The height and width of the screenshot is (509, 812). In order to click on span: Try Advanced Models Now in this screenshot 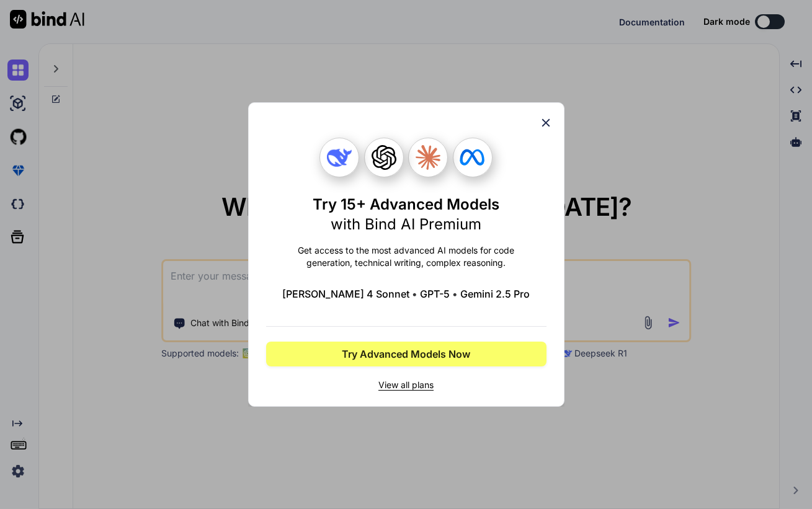, I will do `click(406, 354)`.